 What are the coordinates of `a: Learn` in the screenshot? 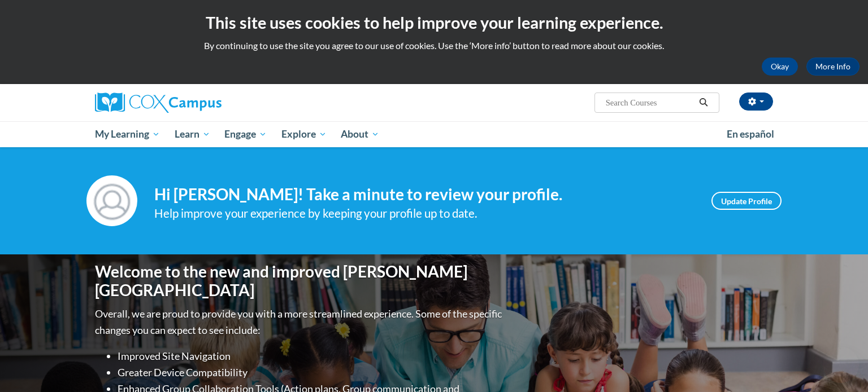 It's located at (192, 134).